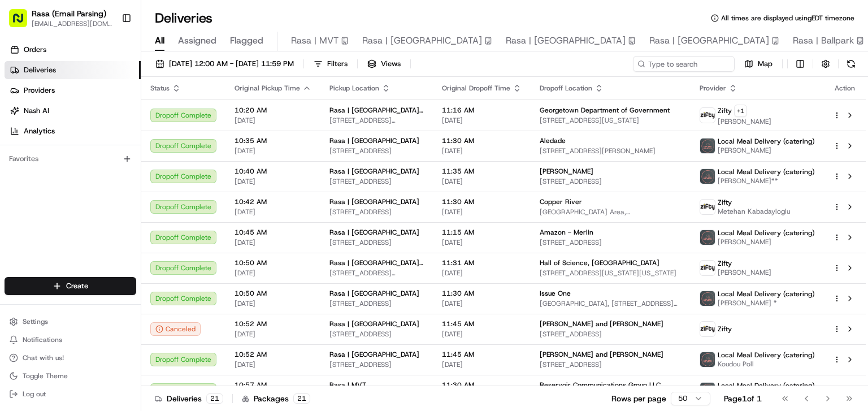 This screenshot has height=411, width=868. Describe the element at coordinates (481, 233) in the screenshot. I see `span: 11:15 AM` at that location.